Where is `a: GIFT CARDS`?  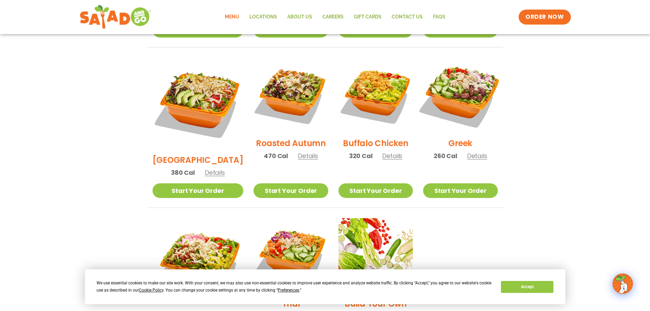 a: GIFT CARDS is located at coordinates (367, 17).